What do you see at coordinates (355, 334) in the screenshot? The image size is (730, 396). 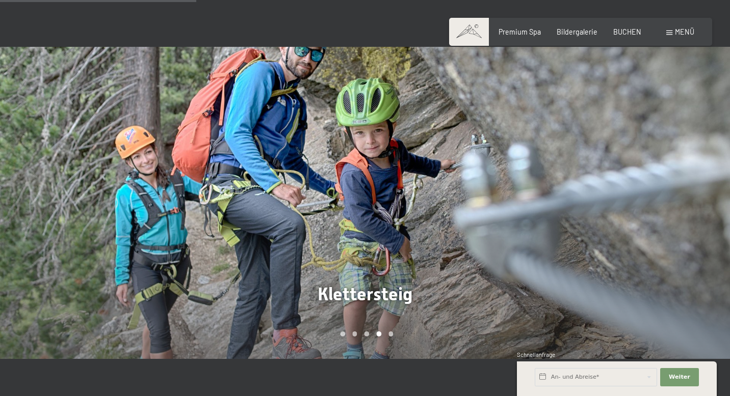 I see `div: Carousel Page 2` at bounding box center [355, 334].